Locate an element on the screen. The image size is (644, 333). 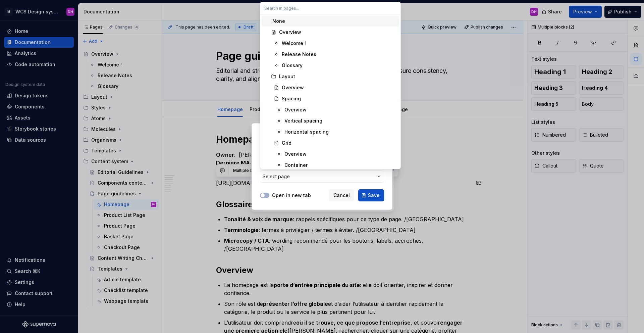
div: None is located at coordinates (279, 21).